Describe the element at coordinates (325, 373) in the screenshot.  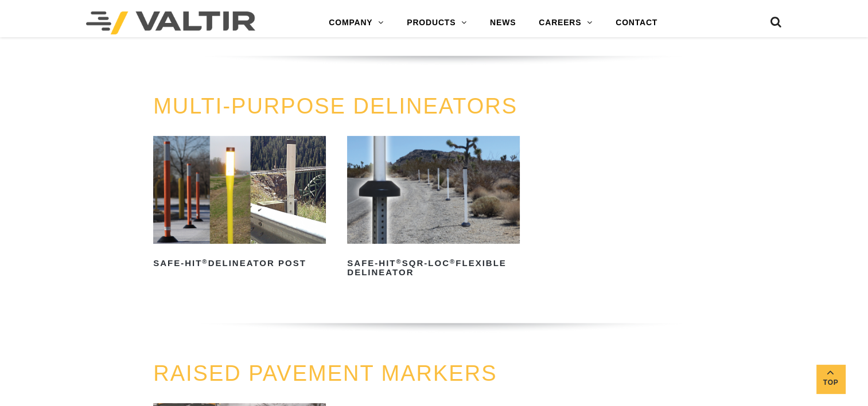
I see `a: RAISED PAVEMENT MARKERS` at that location.